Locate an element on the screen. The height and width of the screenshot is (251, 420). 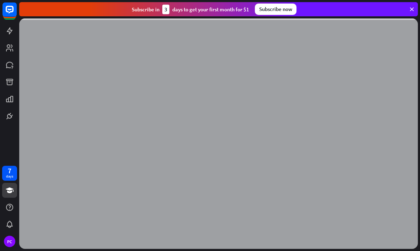
a: 7 days is located at coordinates (10, 174).